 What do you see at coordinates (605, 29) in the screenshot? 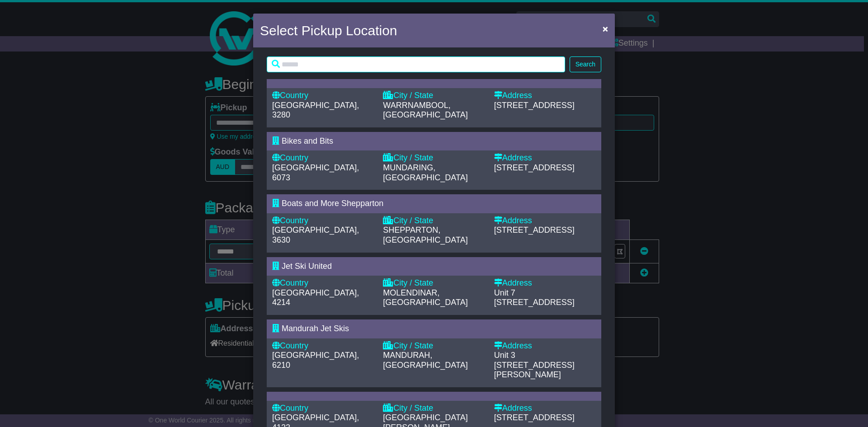
I see `button: Close` at bounding box center [605, 29].